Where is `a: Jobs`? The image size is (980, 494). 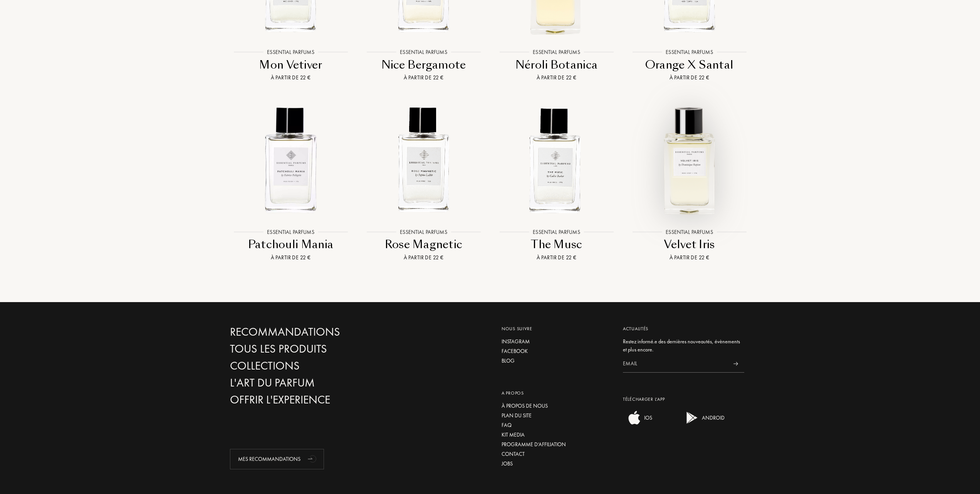
a: Jobs is located at coordinates (556, 463).